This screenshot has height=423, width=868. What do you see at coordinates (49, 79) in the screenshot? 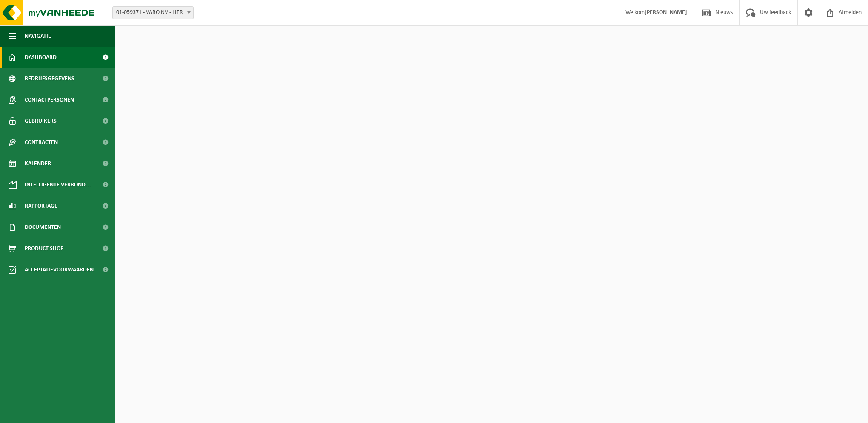
I see `span: Bedrijfsgegevens` at bounding box center [49, 79].